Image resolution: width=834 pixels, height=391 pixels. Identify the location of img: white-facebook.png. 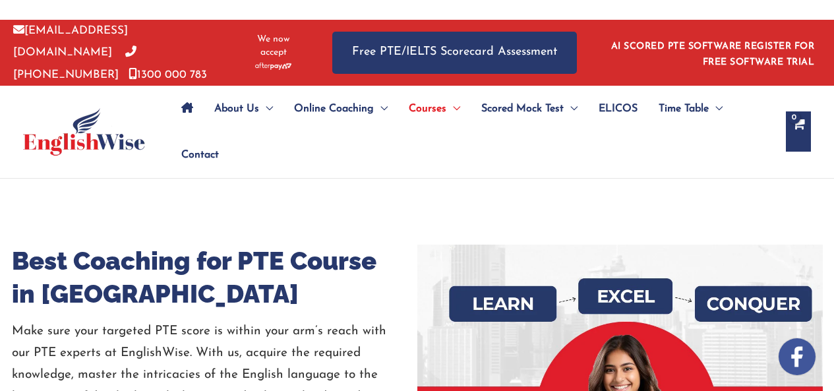
(797, 357).